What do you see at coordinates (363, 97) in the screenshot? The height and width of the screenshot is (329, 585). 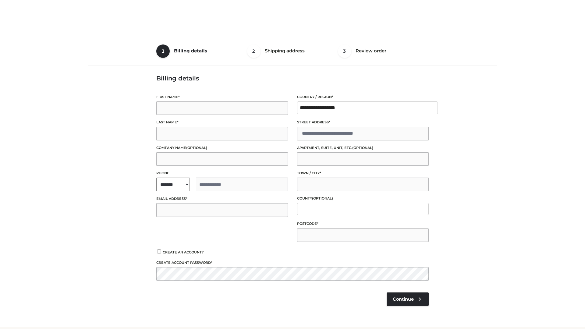 I see `label: Country / Region` at bounding box center [363, 97].